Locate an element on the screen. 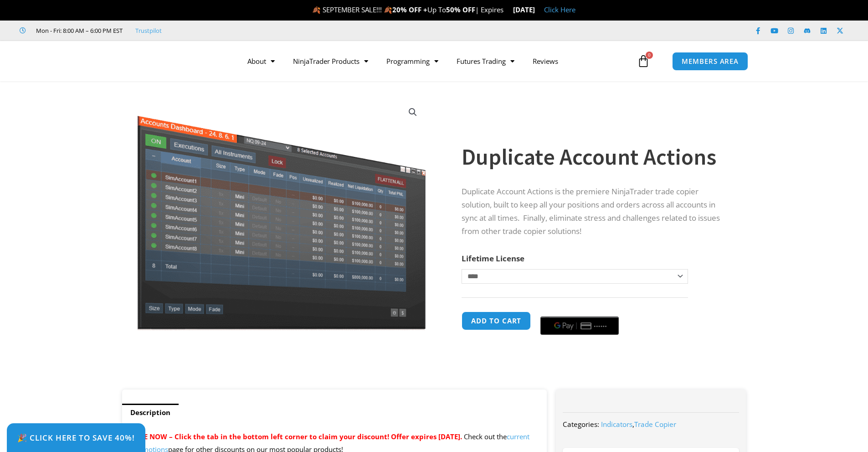  nav: Menu is located at coordinates (437, 61).